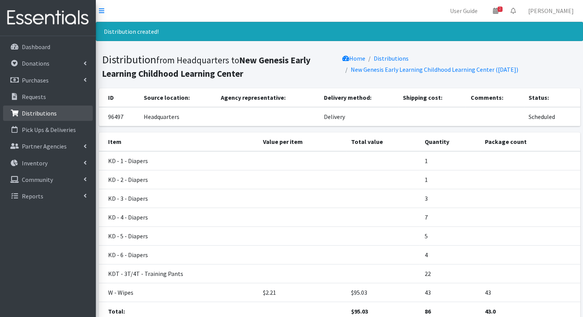  Describe the element at coordinates (179, 180) in the screenshot. I see `td: KD - 2 - Diapers` at that location.